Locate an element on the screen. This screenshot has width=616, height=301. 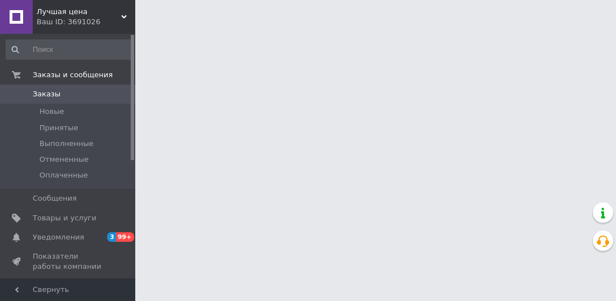
div: Ваш ID: 3691026 is located at coordinates (86, 22).